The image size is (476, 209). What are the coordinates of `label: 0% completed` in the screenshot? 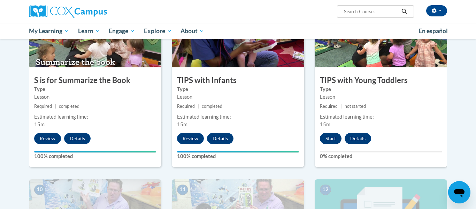 It's located at (381, 156).